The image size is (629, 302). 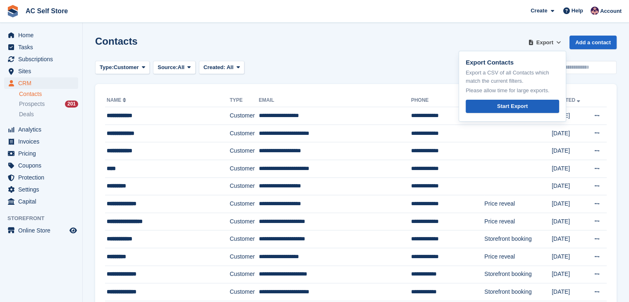 What do you see at coordinates (43, 153) in the screenshot?
I see `span: Pricing` at bounding box center [43, 153].